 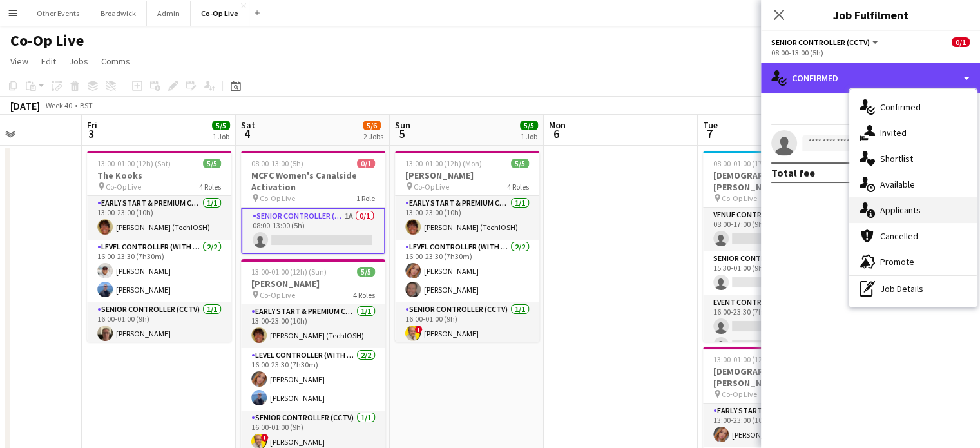 What do you see at coordinates (86, 105) in the screenshot?
I see `div: BST` at bounding box center [86, 105].